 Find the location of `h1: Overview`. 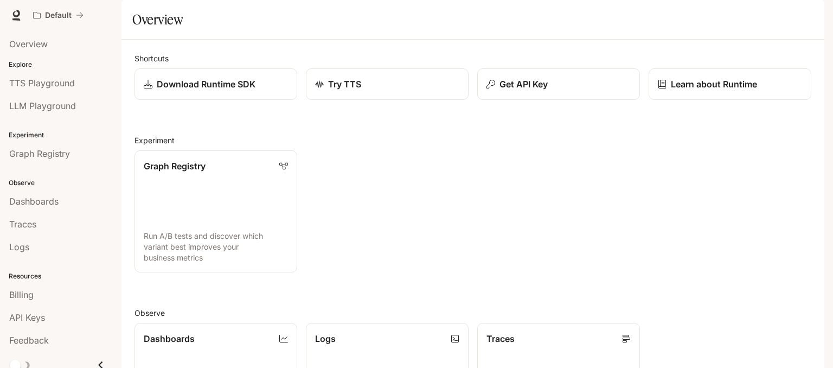

h1: Overview is located at coordinates (157, 20).